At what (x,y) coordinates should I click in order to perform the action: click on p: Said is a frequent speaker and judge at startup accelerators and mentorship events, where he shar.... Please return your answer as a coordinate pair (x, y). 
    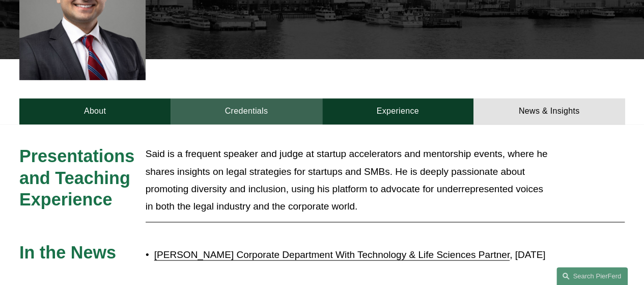
    Looking at the image, I should click on (347, 180).